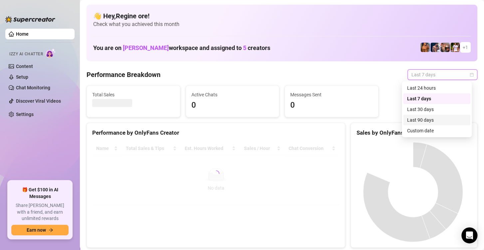  What do you see at coordinates (470, 235) in the screenshot?
I see `div: Open Intercom Messenger` at bounding box center [470, 235].